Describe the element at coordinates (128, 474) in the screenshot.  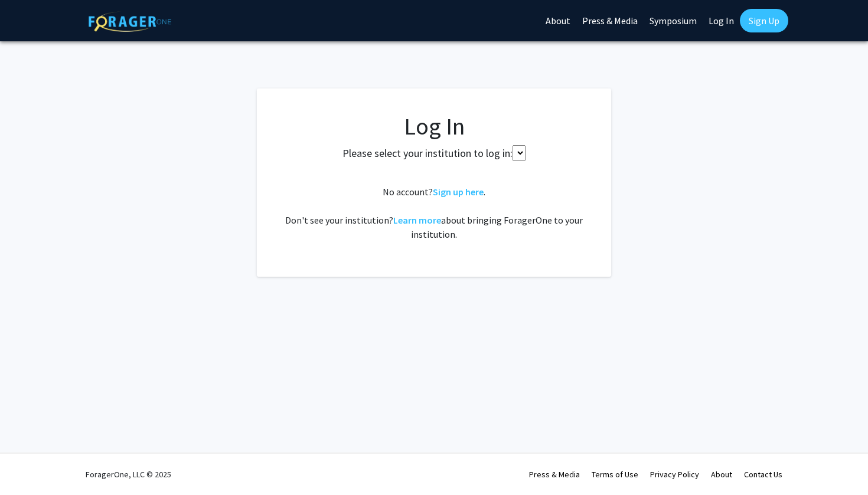
I see `div: ForagerOne, LLC © 2025` at that location.